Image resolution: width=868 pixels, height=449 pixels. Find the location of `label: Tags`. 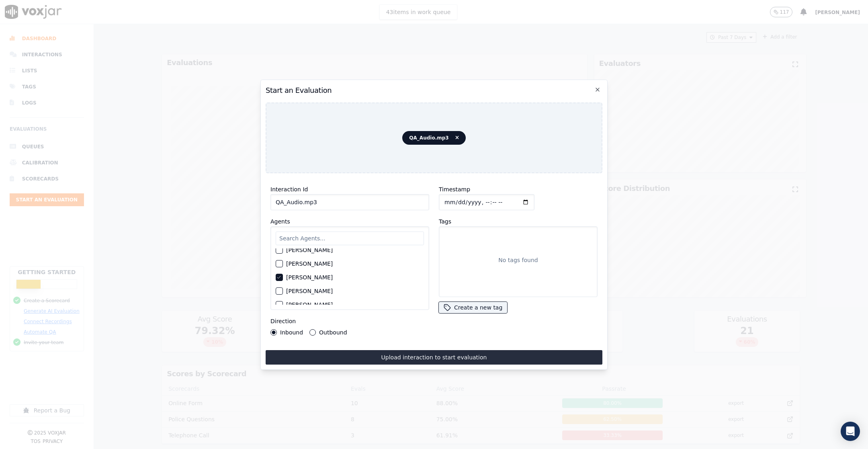

label: Tags is located at coordinates (445, 221).